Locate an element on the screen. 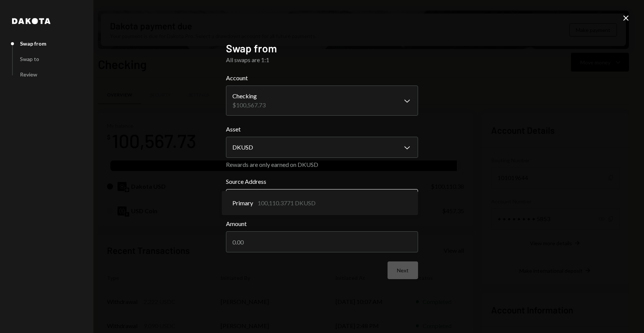 This screenshot has height=333, width=644. h2: Swap from is located at coordinates (322, 48).